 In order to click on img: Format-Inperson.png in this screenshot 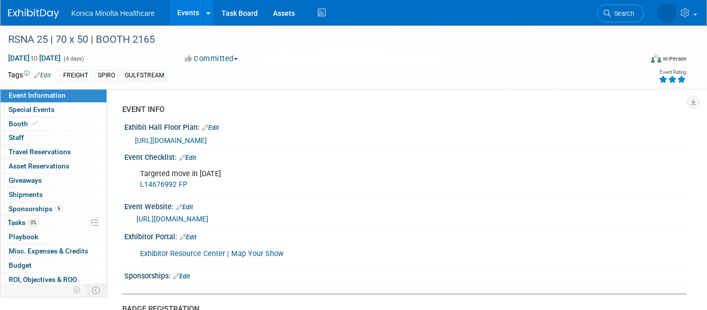, I will do `click(656, 59)`.